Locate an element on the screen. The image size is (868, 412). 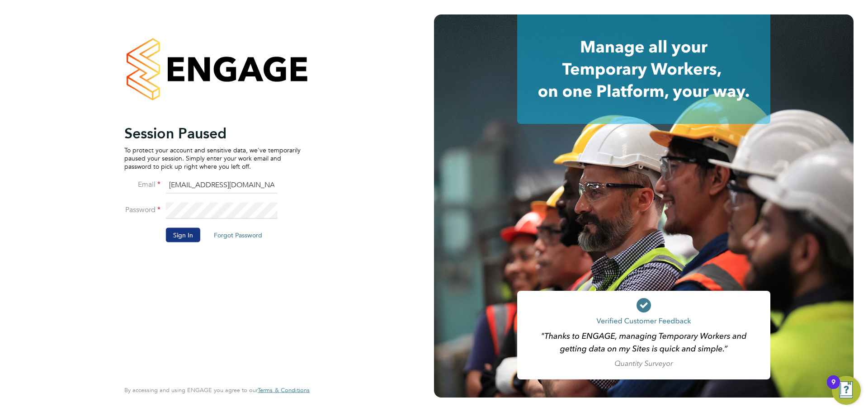
span: By accessing and using ENGAGE you agree to our is located at coordinates (217, 390).